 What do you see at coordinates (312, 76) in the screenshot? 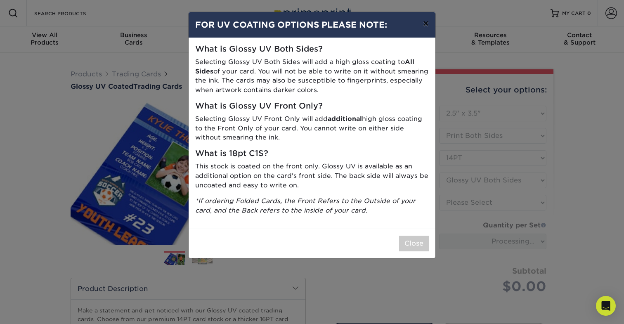
I see `p: Selecting Glossy UV Both Sides will add a high gloss coating to of your card. You will not be abl...` at bounding box center [312, 76].